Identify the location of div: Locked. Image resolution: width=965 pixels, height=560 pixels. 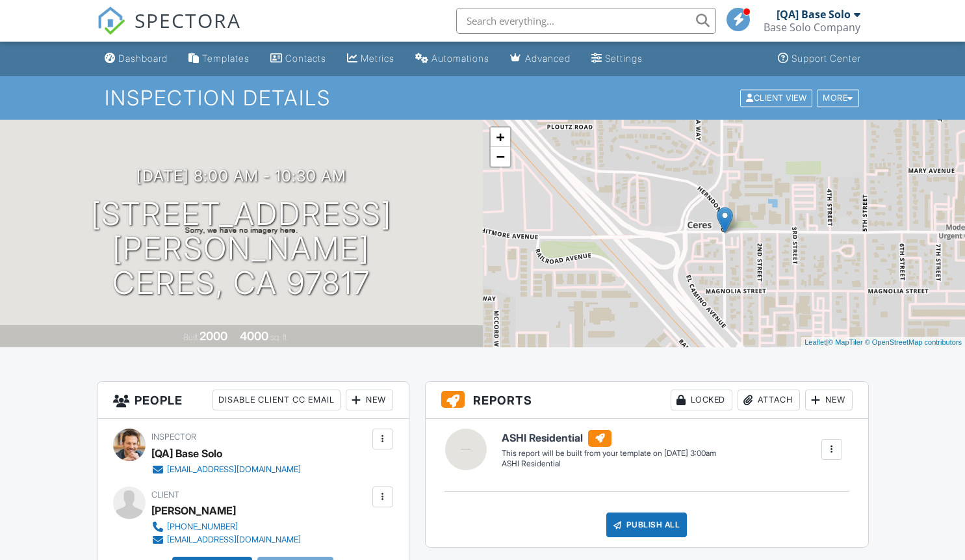
(701, 400).